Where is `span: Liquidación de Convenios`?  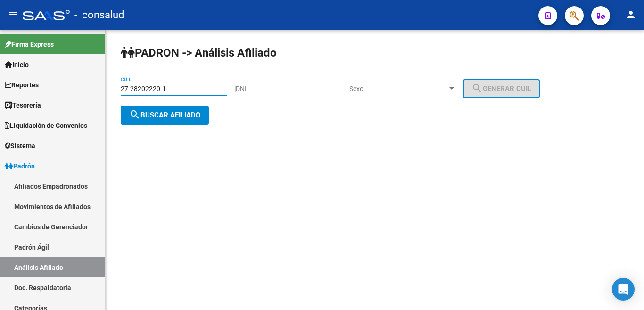
span: Liquidación de Convenios is located at coordinates (45, 125).